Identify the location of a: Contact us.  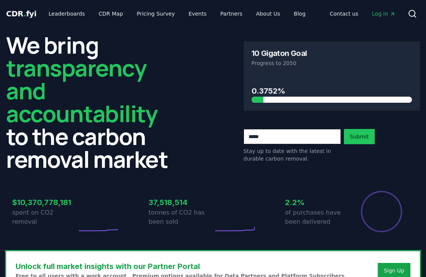
(344, 14).